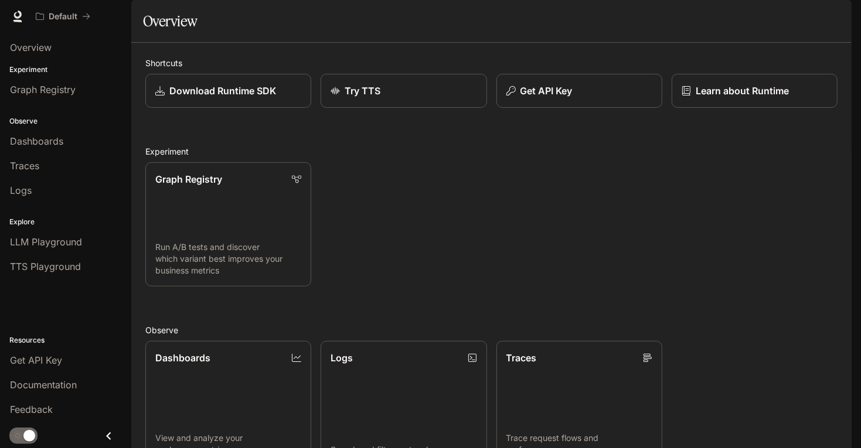  I want to click on p: Graph Registry, so click(189, 179).